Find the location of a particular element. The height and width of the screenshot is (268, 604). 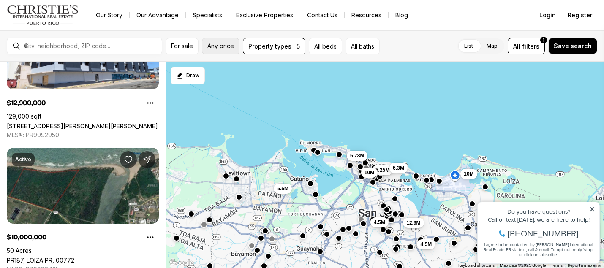

span: For sale is located at coordinates (182, 46).